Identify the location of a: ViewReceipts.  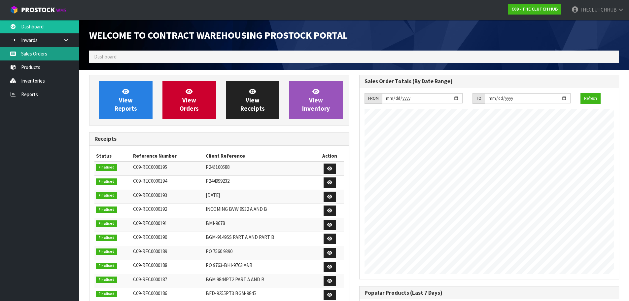
(253, 100).